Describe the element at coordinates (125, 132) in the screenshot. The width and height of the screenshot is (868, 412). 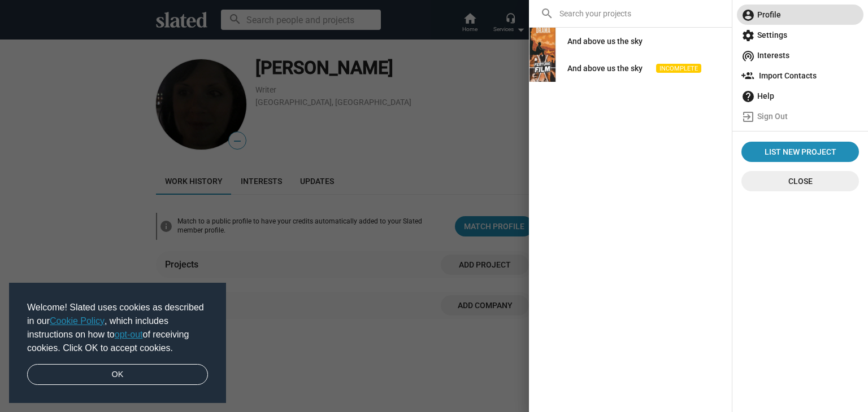
I see `a: GET ANALYSIS` at that location.